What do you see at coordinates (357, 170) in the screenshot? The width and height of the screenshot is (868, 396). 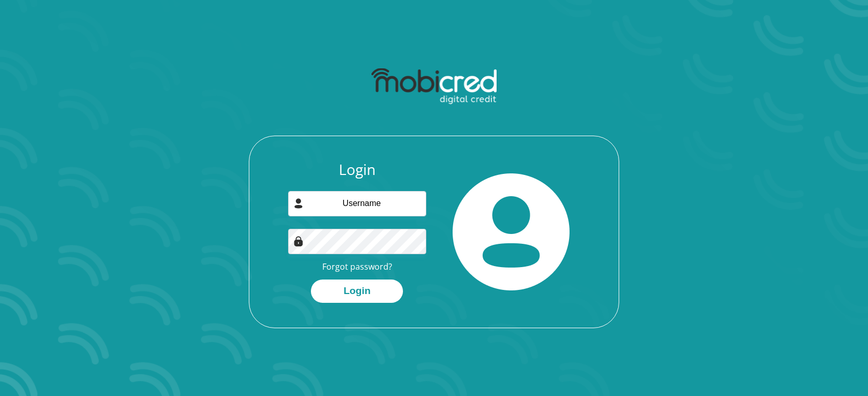 I see `h3: Login` at bounding box center [357, 170].